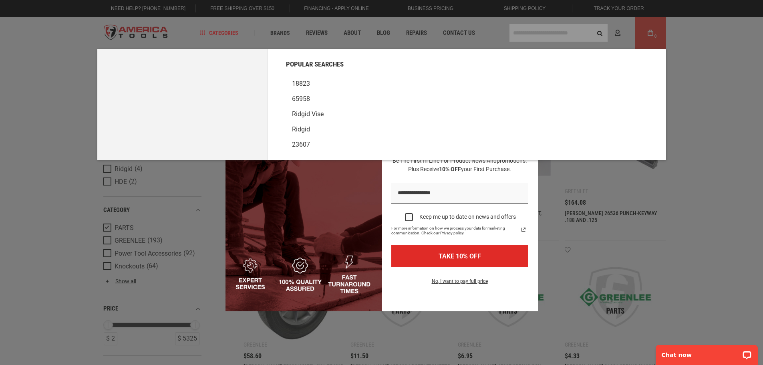 Image resolution: width=763 pixels, height=365 pixels. What do you see at coordinates (524, 230) in the screenshot?
I see `svg: link icon` at bounding box center [524, 230].